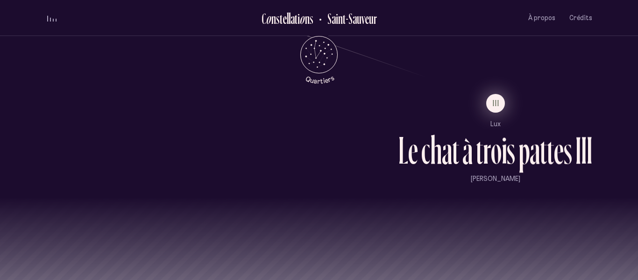  What do you see at coordinates (542, 18) in the screenshot?
I see `button: À propos` at bounding box center [542, 18].